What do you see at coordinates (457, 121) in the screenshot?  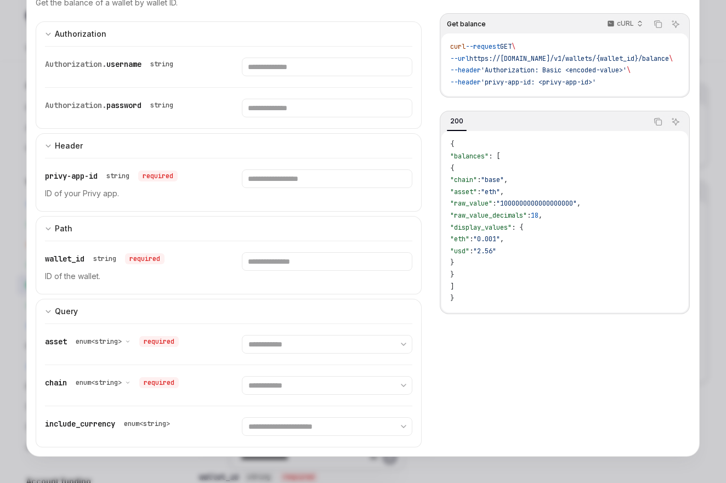 I see `div: 200` at bounding box center [457, 121].